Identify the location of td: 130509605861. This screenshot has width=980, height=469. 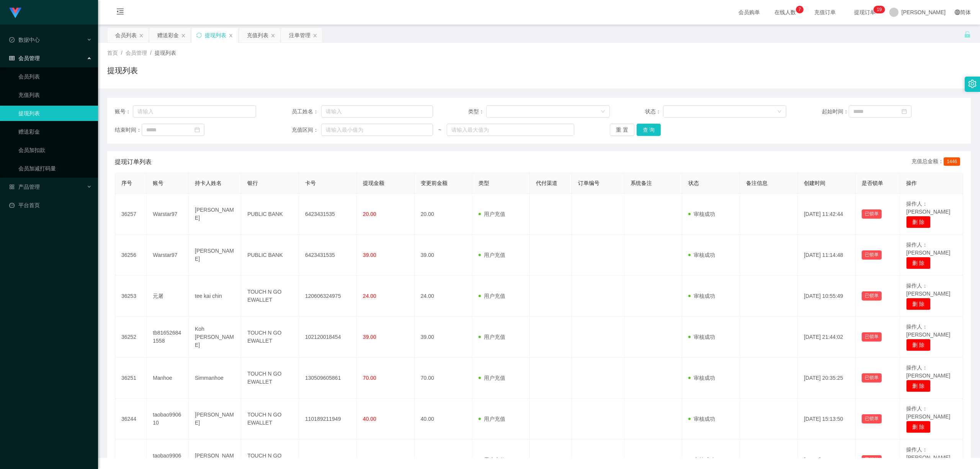
(327, 377).